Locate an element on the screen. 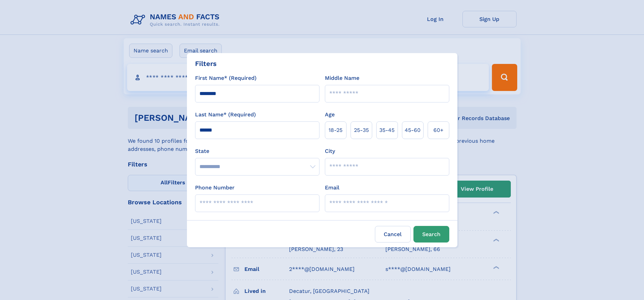 This screenshot has height=300, width=644. label: City is located at coordinates (330, 151).